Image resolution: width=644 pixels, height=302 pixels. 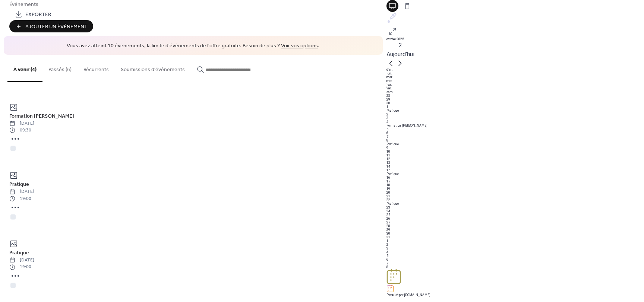 What do you see at coordinates (515, 197) in the screenshot?
I see `div: 21` at bounding box center [515, 197].